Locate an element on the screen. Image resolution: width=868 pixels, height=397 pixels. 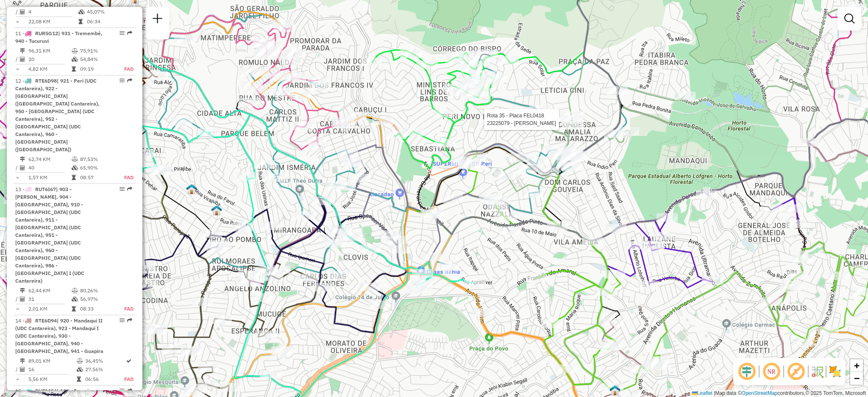
td: 87,53% is located at coordinates (97, 160).